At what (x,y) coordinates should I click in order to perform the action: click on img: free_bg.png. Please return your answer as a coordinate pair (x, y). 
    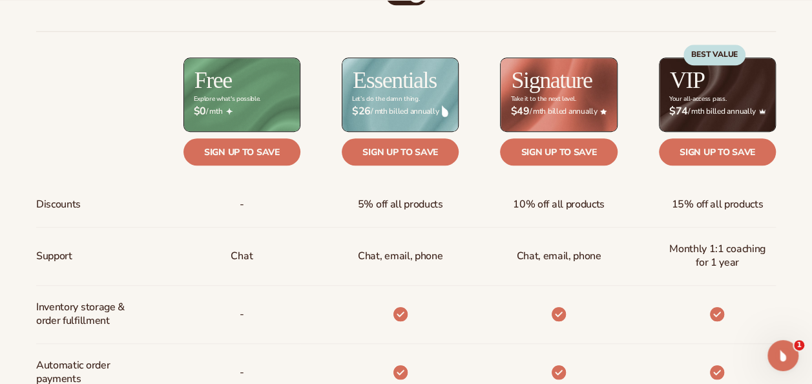
    Looking at the image, I should click on (242, 94).